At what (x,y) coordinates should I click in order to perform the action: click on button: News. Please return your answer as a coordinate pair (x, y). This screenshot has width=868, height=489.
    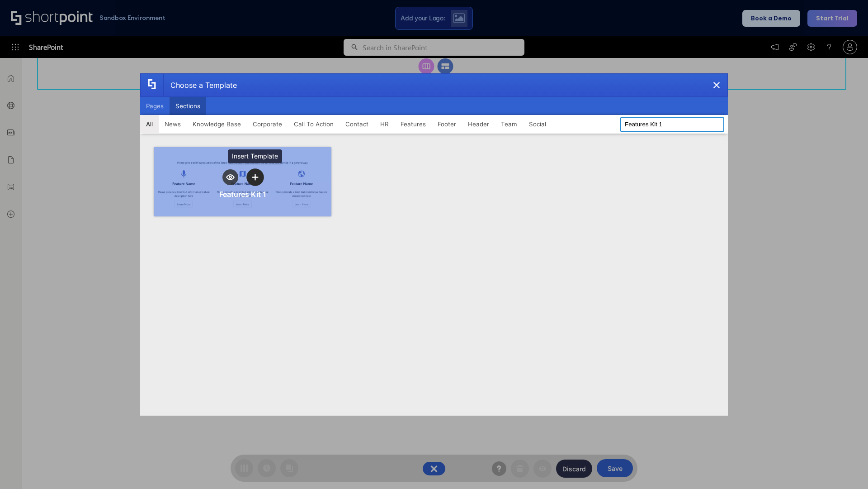
    Looking at the image, I should click on (173, 124).